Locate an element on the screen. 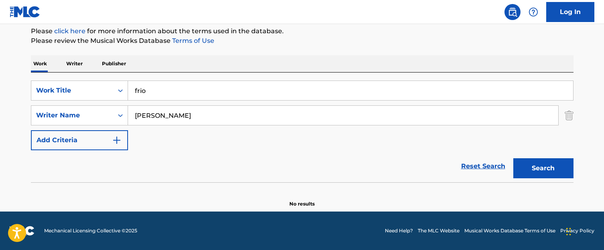 Image resolution: width=604 pixels, height=250 pixels. p: Work is located at coordinates (40, 64).